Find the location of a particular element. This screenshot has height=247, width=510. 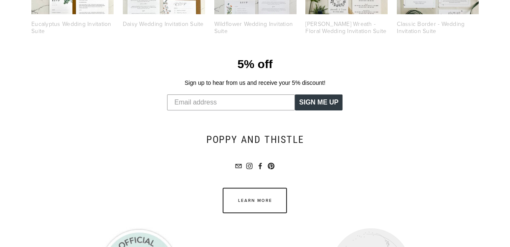

a: Instagram is located at coordinates (249, 166).